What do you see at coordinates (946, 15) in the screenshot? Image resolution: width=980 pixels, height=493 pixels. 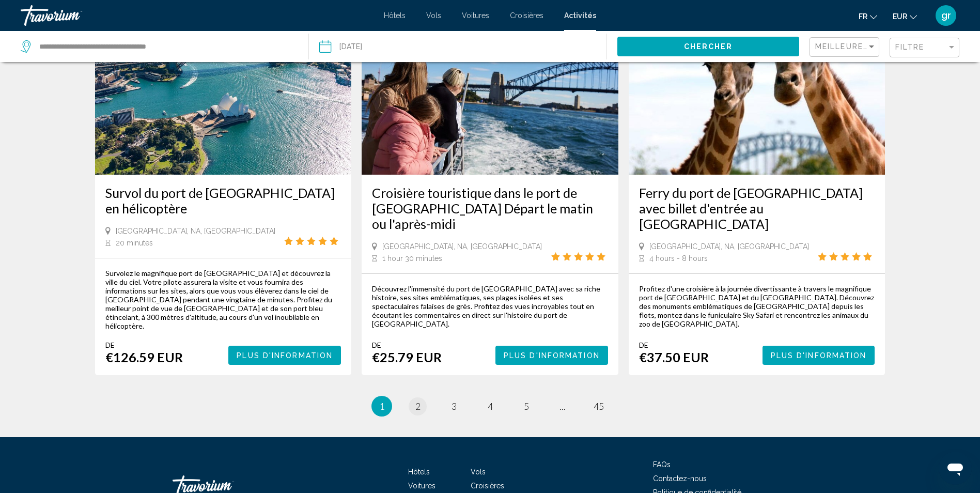 I see `button: User Menu` at bounding box center [946, 15].